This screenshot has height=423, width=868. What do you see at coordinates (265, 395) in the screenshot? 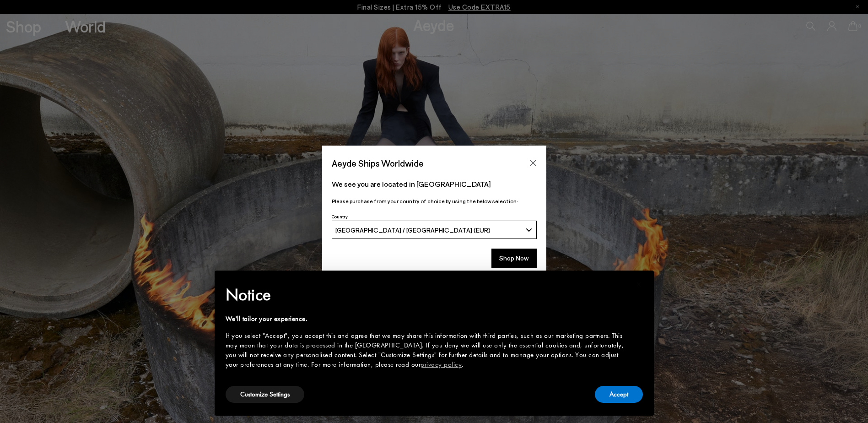
I see `button: Customize Settings` at bounding box center [265, 395].